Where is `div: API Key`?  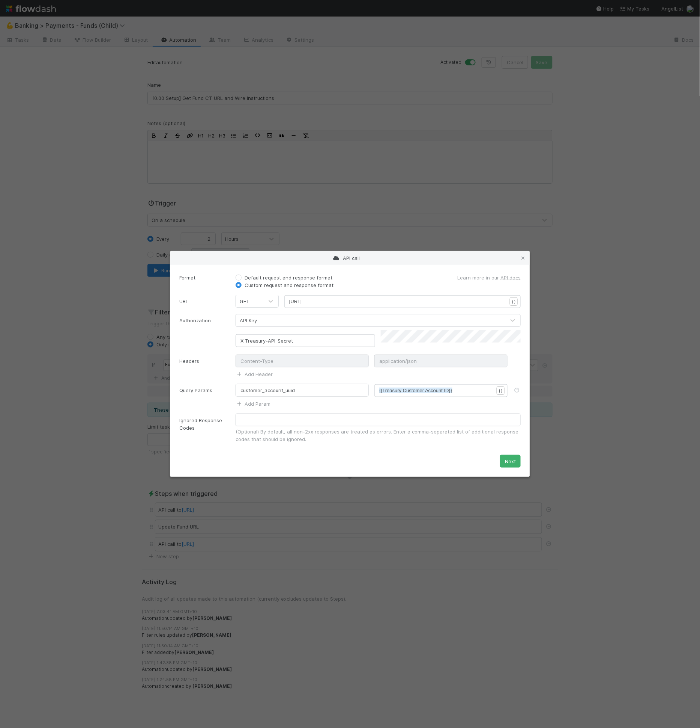 div: API Key is located at coordinates (248, 320).